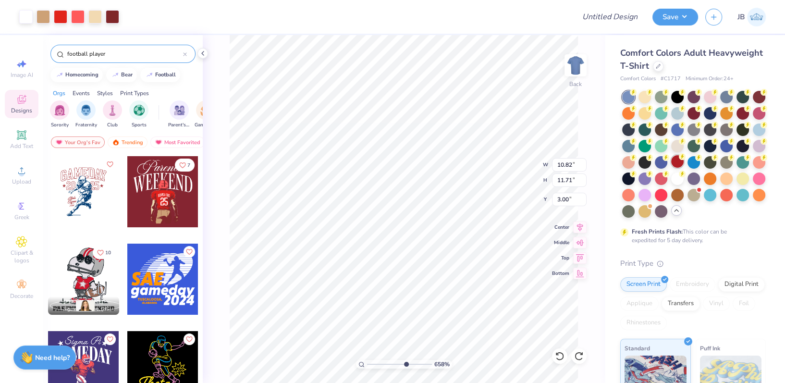 Image resolution: width=785 pixels, height=383 pixels. I want to click on img: Game Day Image, so click(205, 110).